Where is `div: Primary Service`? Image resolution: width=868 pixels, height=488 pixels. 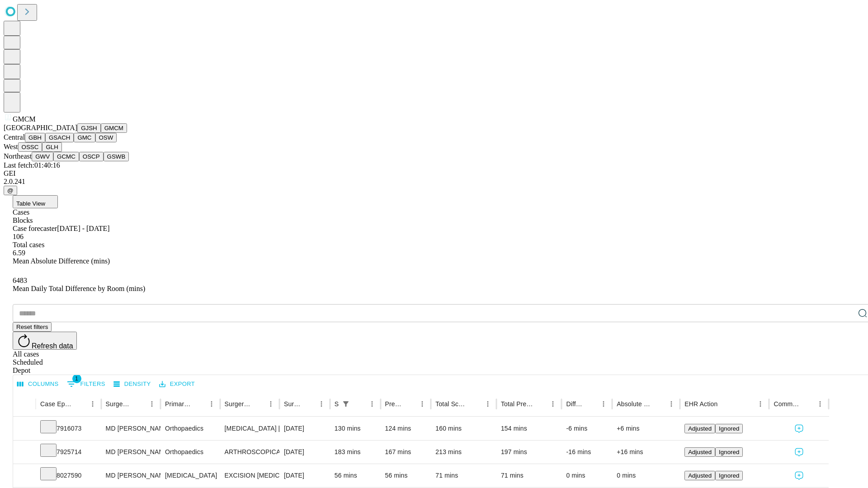 div: Primary Service is located at coordinates (178, 404).